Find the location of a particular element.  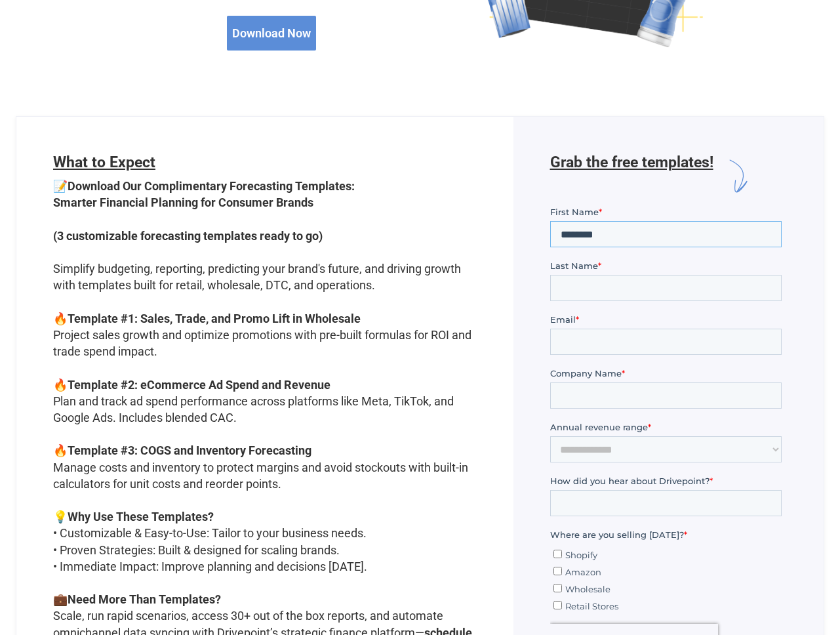

strong: Why Use These Templates? is located at coordinates (140, 516).